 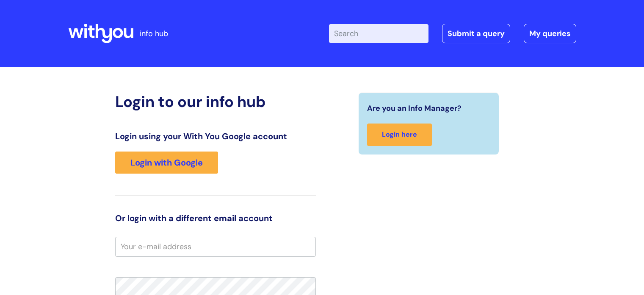 I want to click on h2: Login to our info hub, so click(x=216, y=102).